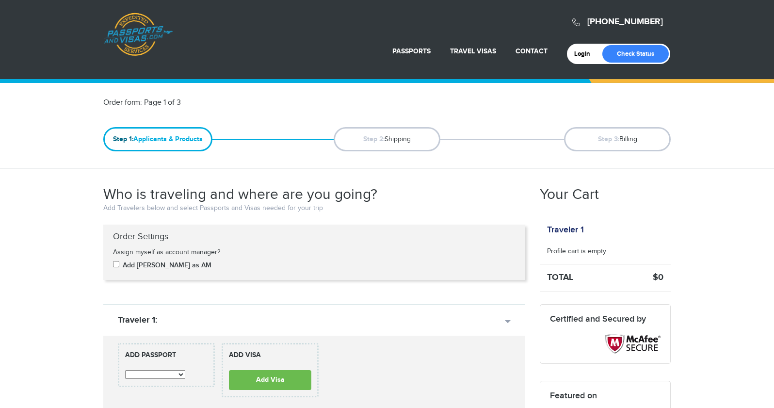 The height and width of the screenshot is (408, 774). I want to click on a: Add Visa, so click(270, 380).